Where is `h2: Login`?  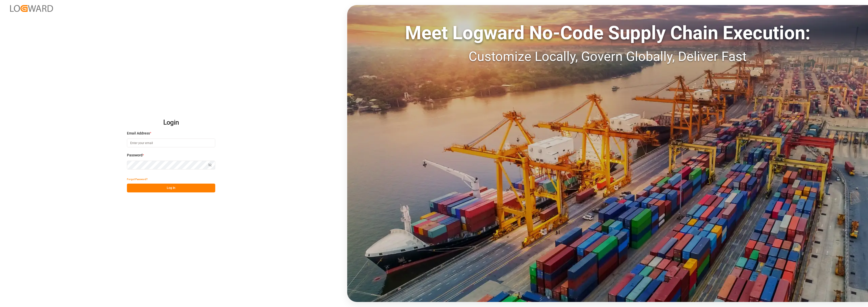 h2: Login is located at coordinates (171, 123).